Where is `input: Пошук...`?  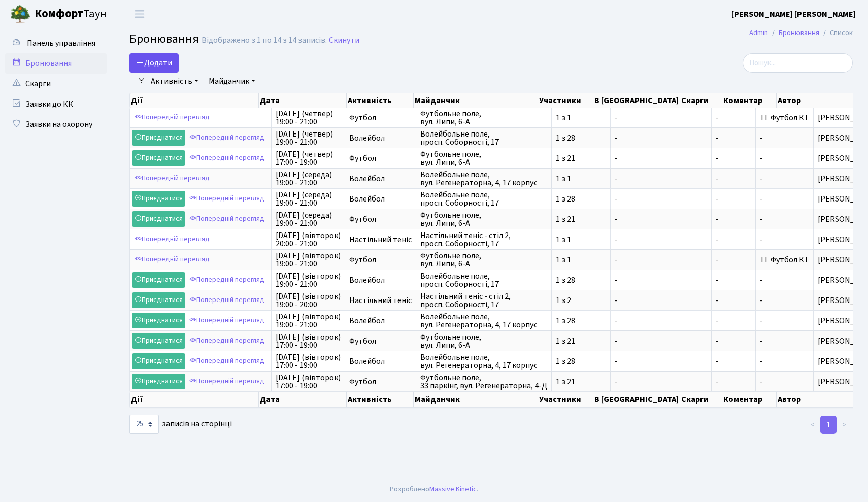
input: Пошук... is located at coordinates (797, 63).